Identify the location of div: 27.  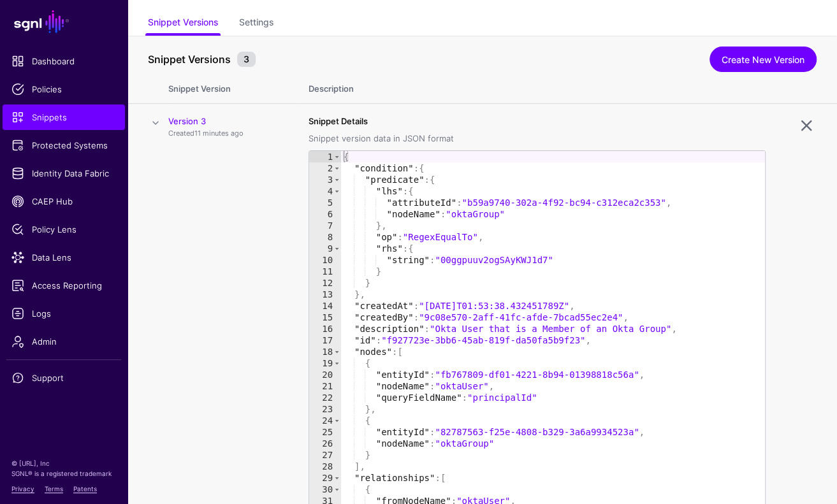
(325, 455).